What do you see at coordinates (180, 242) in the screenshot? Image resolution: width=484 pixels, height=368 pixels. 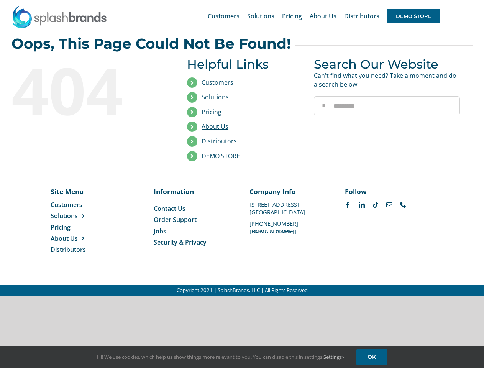 I see `span: Security & Privacy` at bounding box center [180, 242].